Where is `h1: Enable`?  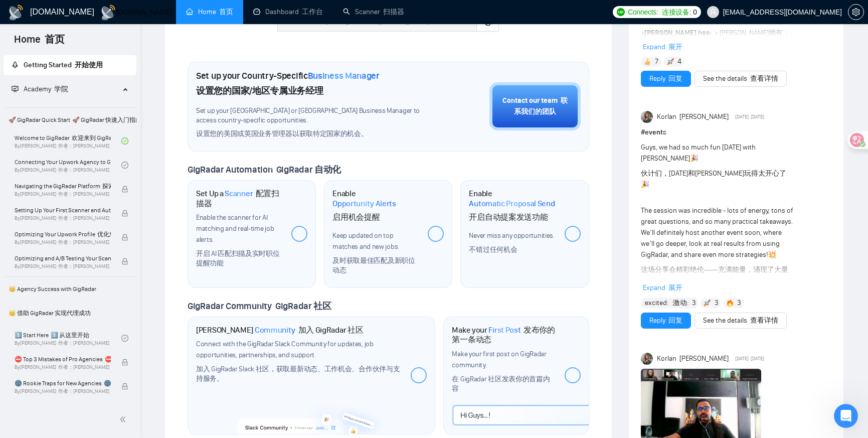
h1: Enable is located at coordinates (513, 207).